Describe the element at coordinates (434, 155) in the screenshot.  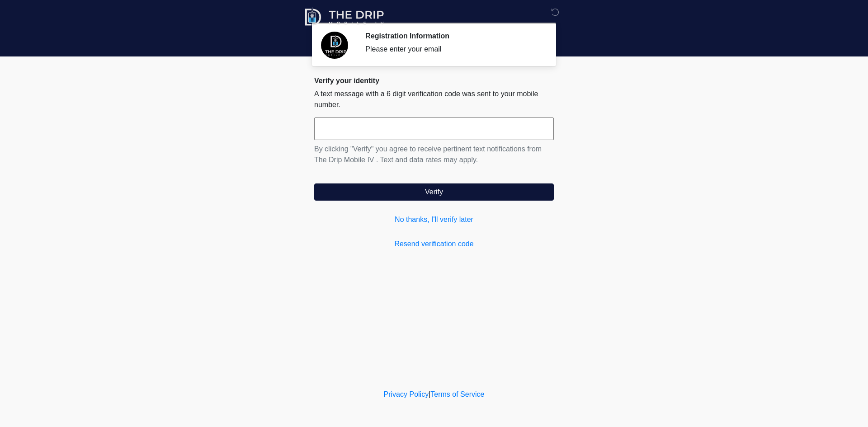
I see `p: By clicking "Verify" you agree to receive pertinent text notifications from The Drip Mobile IV . ...` at that location.